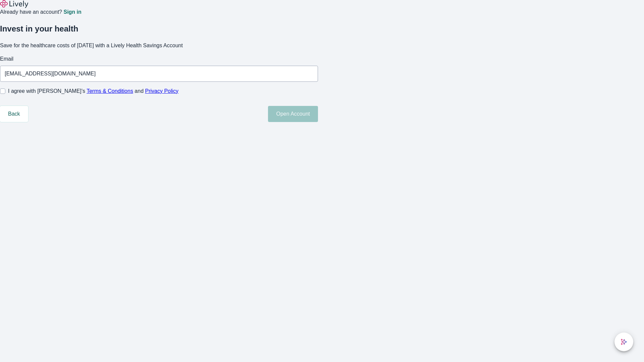  Describe the element at coordinates (624, 342) in the screenshot. I see `button: chat` at that location.